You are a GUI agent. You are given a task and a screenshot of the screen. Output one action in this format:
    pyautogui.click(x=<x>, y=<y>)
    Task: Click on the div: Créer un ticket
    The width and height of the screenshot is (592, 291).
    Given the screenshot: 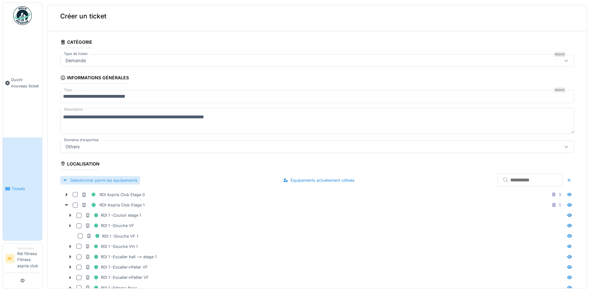 What is the action you would take?
    pyautogui.click(x=317, y=16)
    